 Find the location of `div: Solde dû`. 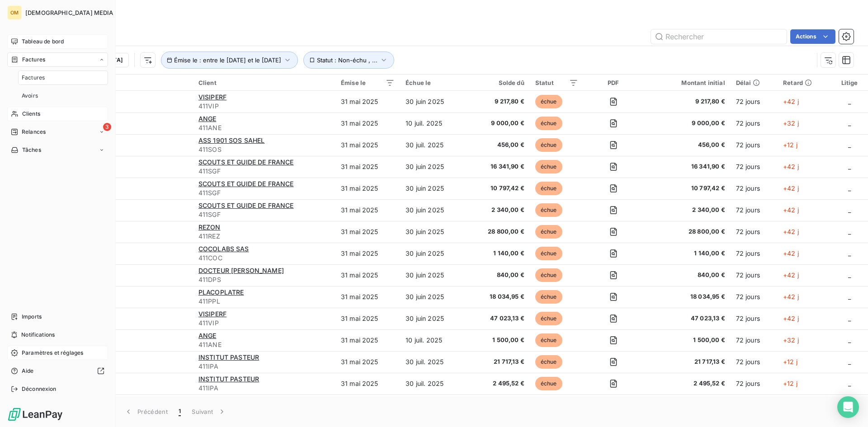

div: Solde dû is located at coordinates (498, 83).